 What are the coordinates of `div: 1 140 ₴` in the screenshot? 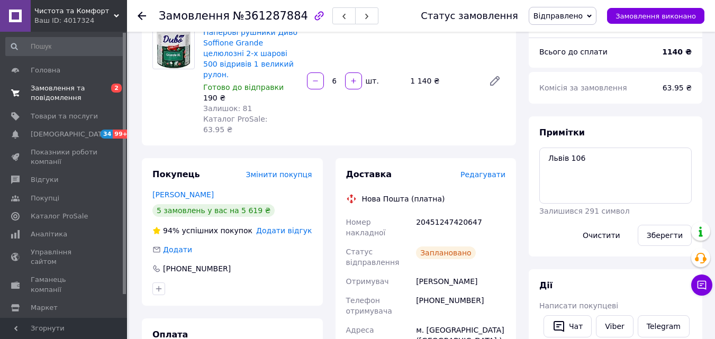 It's located at (443, 81).